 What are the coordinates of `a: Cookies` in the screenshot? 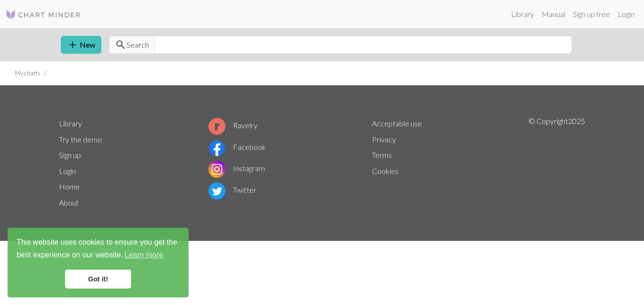 It's located at (385, 171).